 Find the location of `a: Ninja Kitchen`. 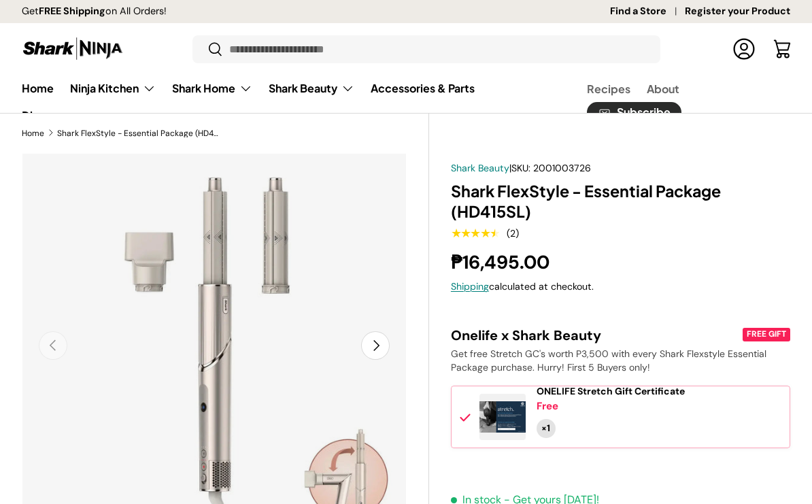

a: Ninja Kitchen is located at coordinates (113, 88).